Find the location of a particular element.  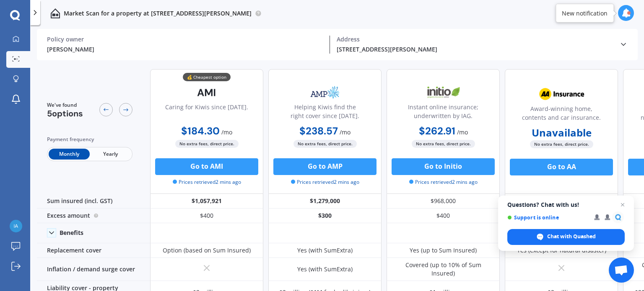

div: $1,279,000 is located at coordinates (325, 201).